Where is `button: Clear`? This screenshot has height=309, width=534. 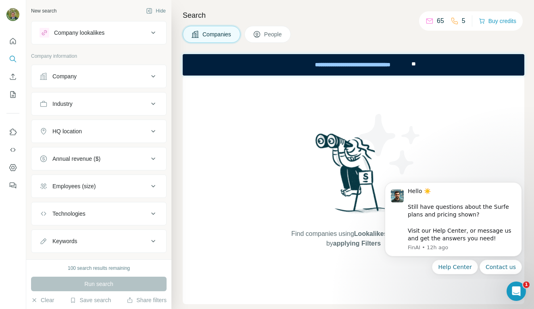
button: Clear is located at coordinates (42, 300).